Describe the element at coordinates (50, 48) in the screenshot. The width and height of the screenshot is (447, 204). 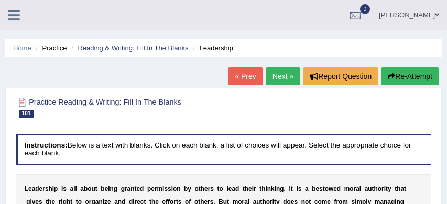
I see `li: Practice` at that location.